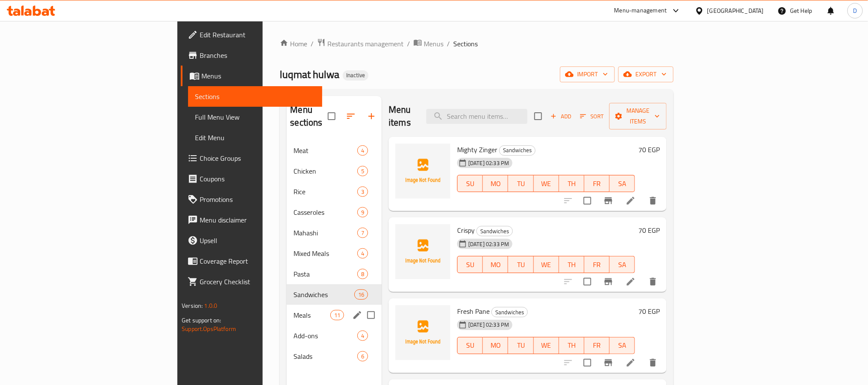  Describe the element at coordinates (208, 329) in the screenshot. I see `a: Support.OpsPlatform` at that location.